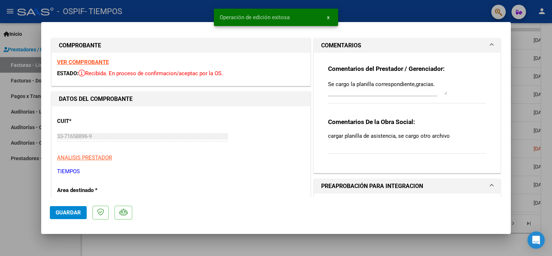 The width and height of the screenshot is (552, 256). What do you see at coordinates (80, 45) in the screenshot?
I see `strong: COMPROBANTE` at bounding box center [80, 45].